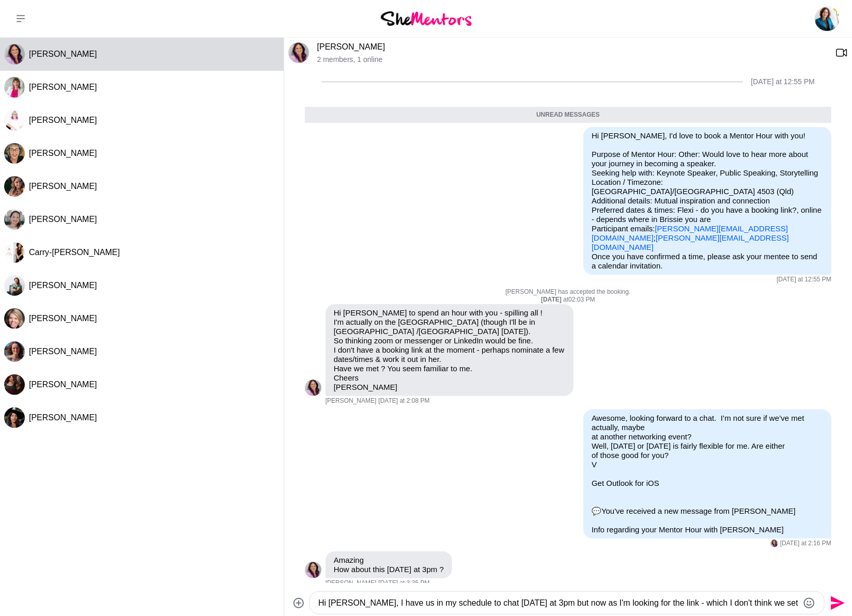 This screenshot has height=616, width=852. I want to click on a: B, so click(299, 52).